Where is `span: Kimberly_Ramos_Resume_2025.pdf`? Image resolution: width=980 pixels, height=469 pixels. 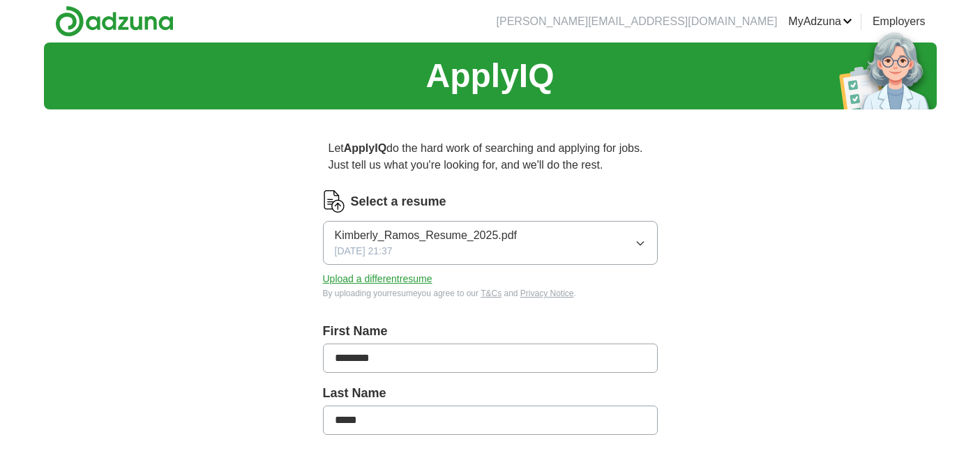 span: Kimberly_Ramos_Resume_2025.pdf is located at coordinates (426, 235).